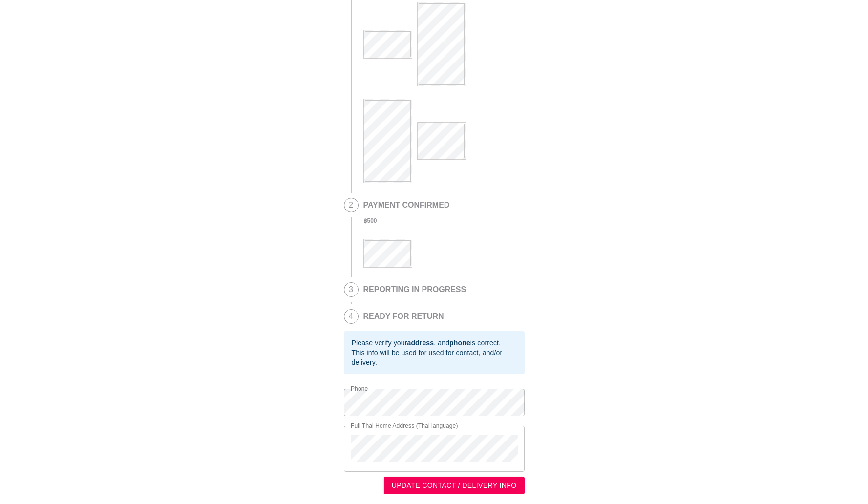 The image size is (868, 504). I want to click on span: 2, so click(352, 205).